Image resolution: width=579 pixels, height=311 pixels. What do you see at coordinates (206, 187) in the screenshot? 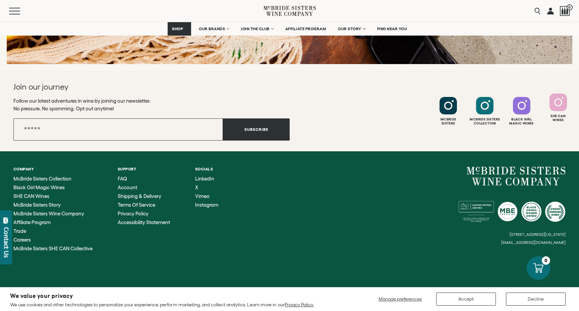
I see `a: X` at bounding box center [206, 187].